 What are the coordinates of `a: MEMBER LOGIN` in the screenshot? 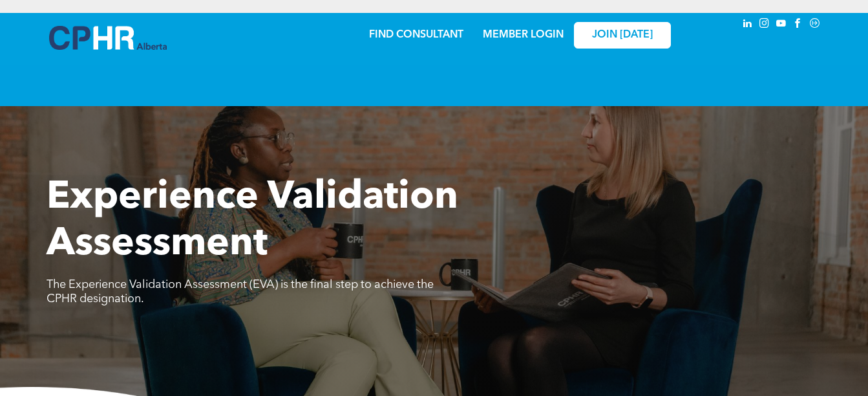 It's located at (523, 35).